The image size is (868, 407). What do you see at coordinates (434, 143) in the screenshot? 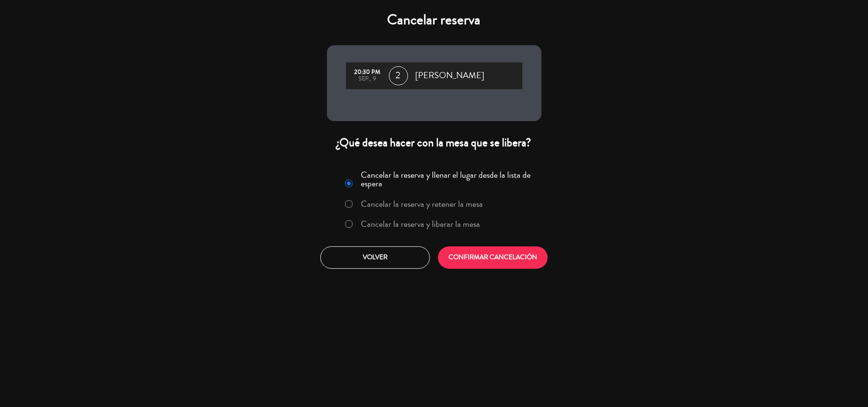
I see `div: ¿Qué desea hacer con la mesa que se libera?` at bounding box center [434, 143].